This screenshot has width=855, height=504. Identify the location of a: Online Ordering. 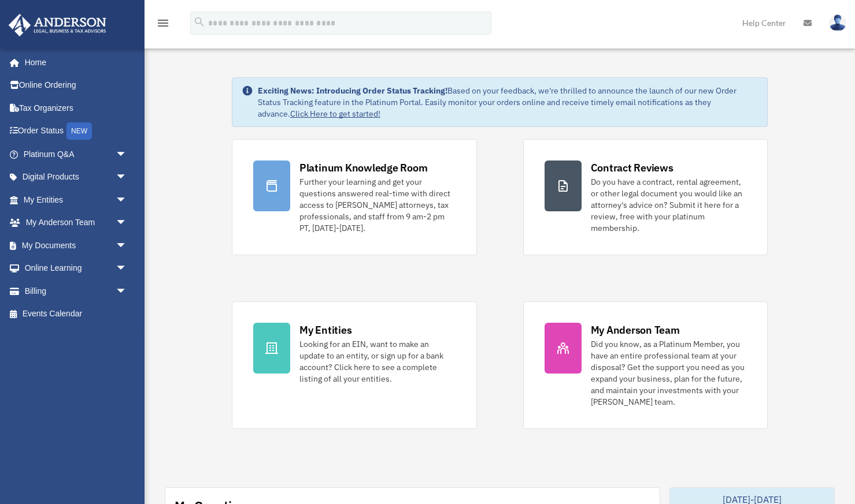
(76, 86).